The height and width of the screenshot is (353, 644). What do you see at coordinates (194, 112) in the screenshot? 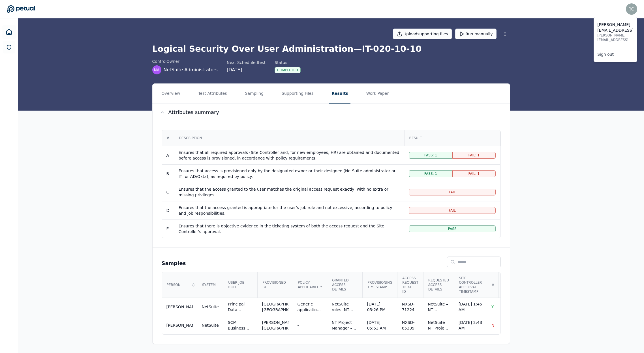
I see `span: Attributes summary` at bounding box center [194, 112].